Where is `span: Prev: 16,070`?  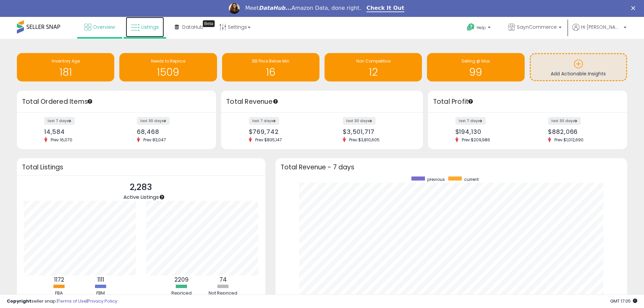
span: Prev: 16,070 is located at coordinates (61, 140).